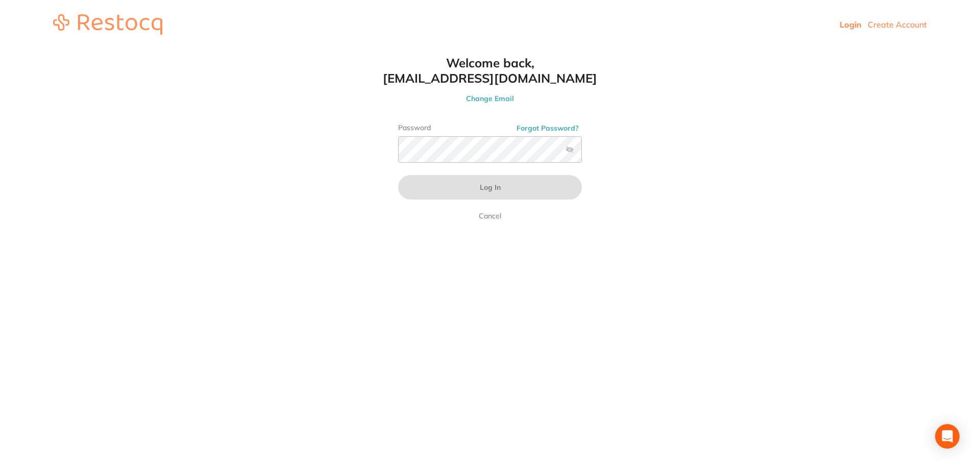  I want to click on a: Create Account, so click(898, 24).